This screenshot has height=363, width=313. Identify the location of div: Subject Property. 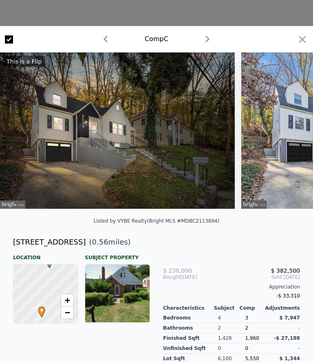
(117, 254).